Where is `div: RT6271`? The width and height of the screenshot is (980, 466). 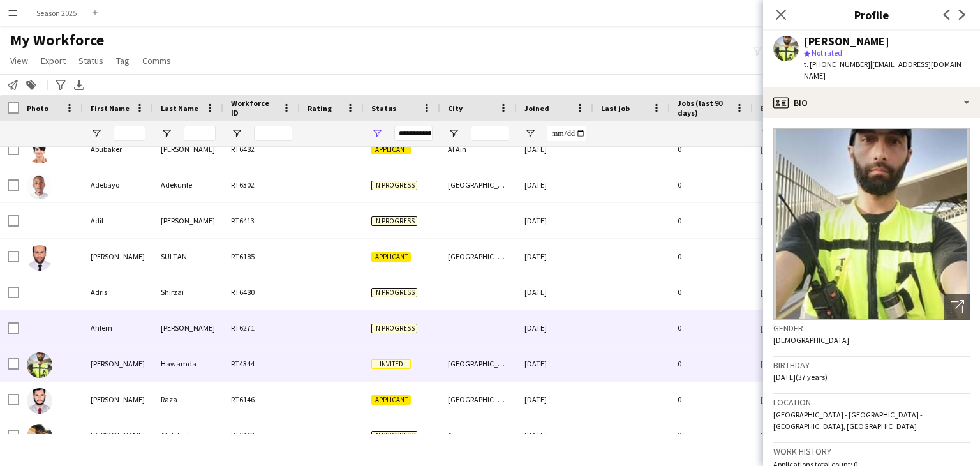 div: RT6271 is located at coordinates (261, 327).